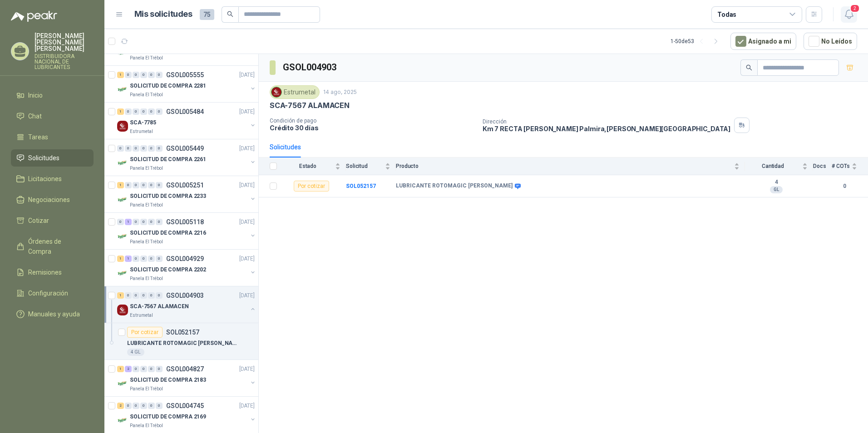 Image resolution: width=868 pixels, height=433 pixels. I want to click on a: Cotizar, so click(52, 221).